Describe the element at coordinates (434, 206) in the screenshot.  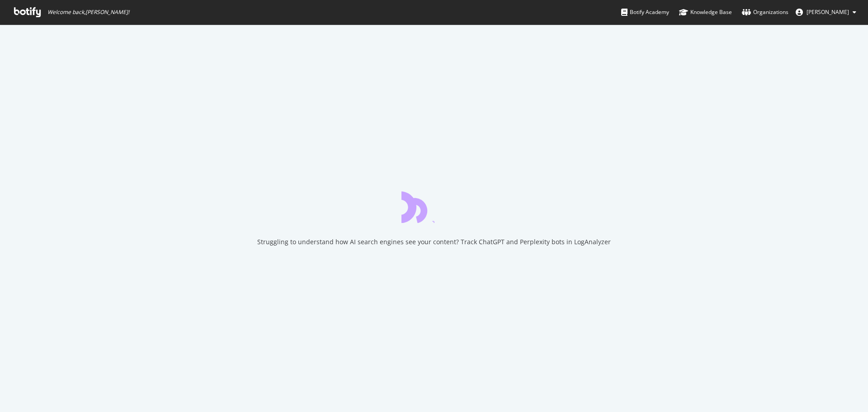
I see `div: animation` at that location.